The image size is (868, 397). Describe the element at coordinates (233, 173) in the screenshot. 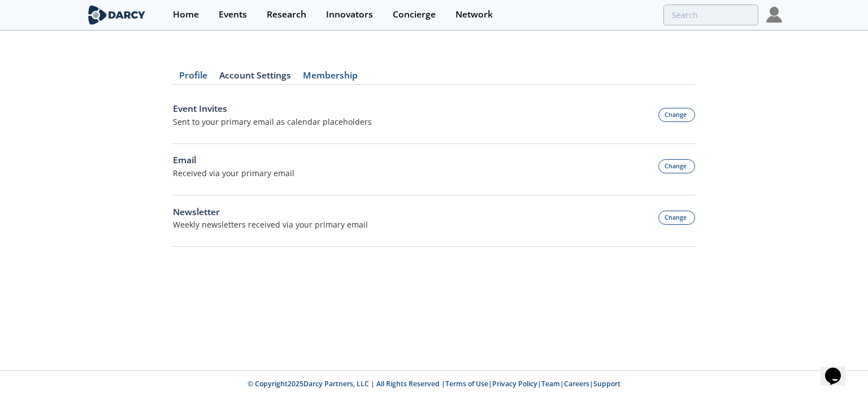

I see `p: Received via your primary email` at that location.